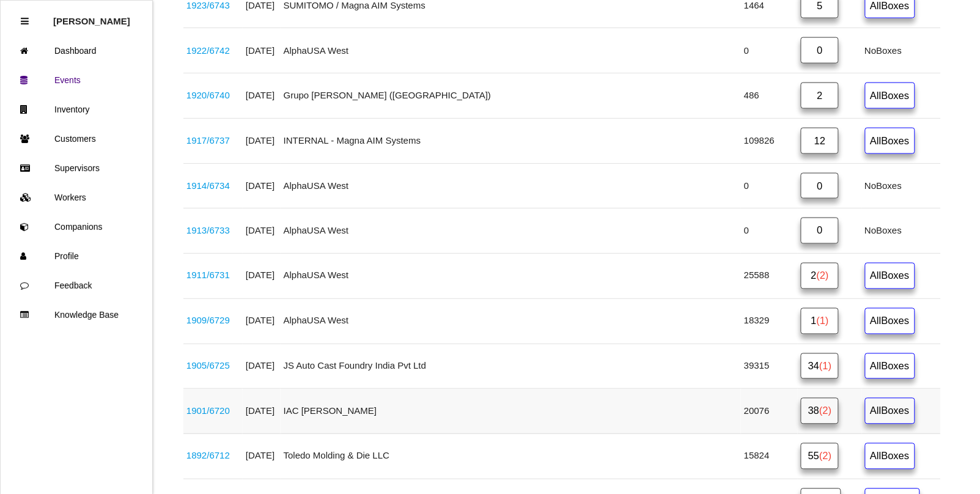 Image resolution: width=980 pixels, height=494 pixels. I want to click on td: JS Auto Cast Foundry India Pvt Ltd, so click(511, 366).